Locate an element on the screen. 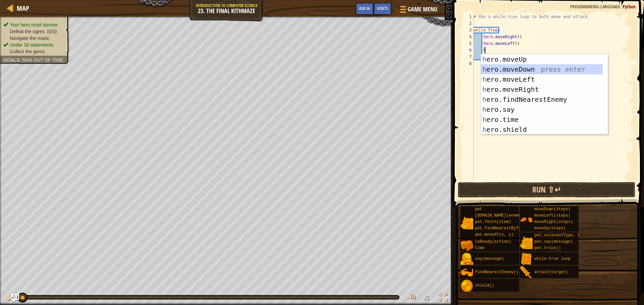 The width and height of the screenshot is (644, 305). button: Ctrl + P: Pause is located at coordinates (10, 298).